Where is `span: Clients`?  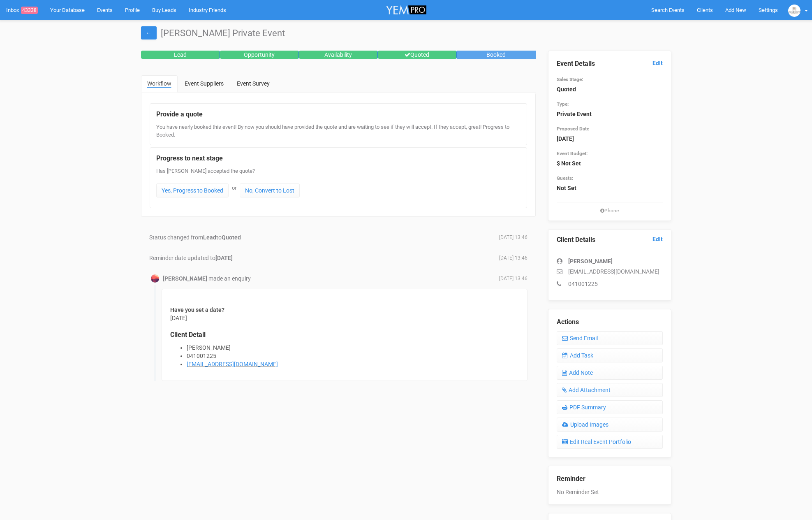 span: Clients is located at coordinates (704, 10).